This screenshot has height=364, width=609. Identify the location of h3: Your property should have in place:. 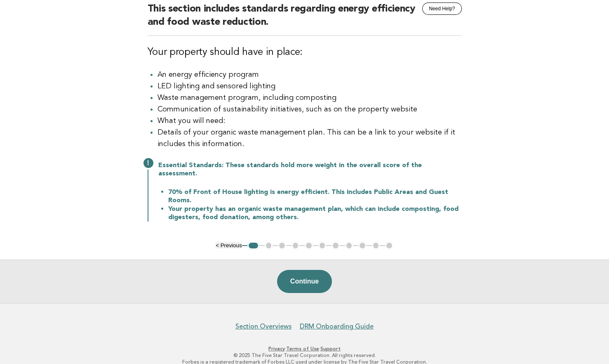
(304, 52).